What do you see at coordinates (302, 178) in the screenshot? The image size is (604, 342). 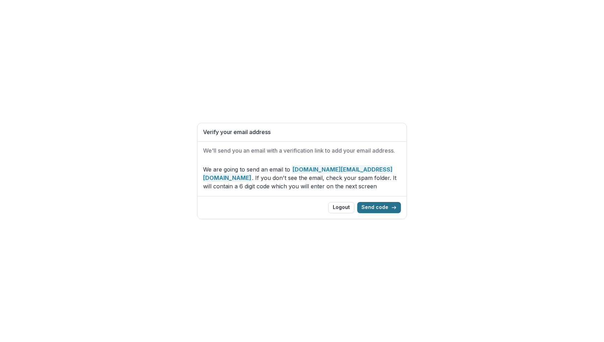 I see `p: We are going to send an email to . If you don't see the email, check your spam folder. It will co...` at bounding box center [302, 178].